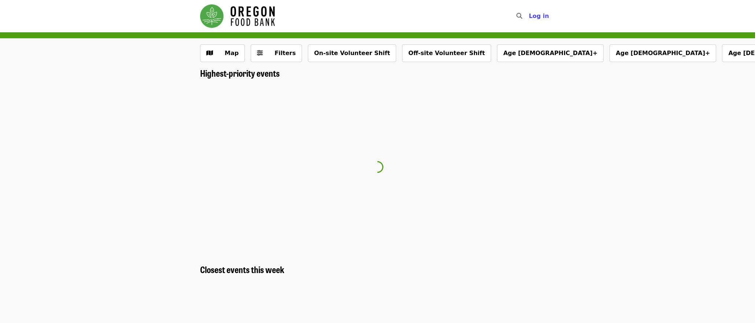 This screenshot has height=323, width=755. What do you see at coordinates (539, 16) in the screenshot?
I see `button: Log in` at bounding box center [539, 16].